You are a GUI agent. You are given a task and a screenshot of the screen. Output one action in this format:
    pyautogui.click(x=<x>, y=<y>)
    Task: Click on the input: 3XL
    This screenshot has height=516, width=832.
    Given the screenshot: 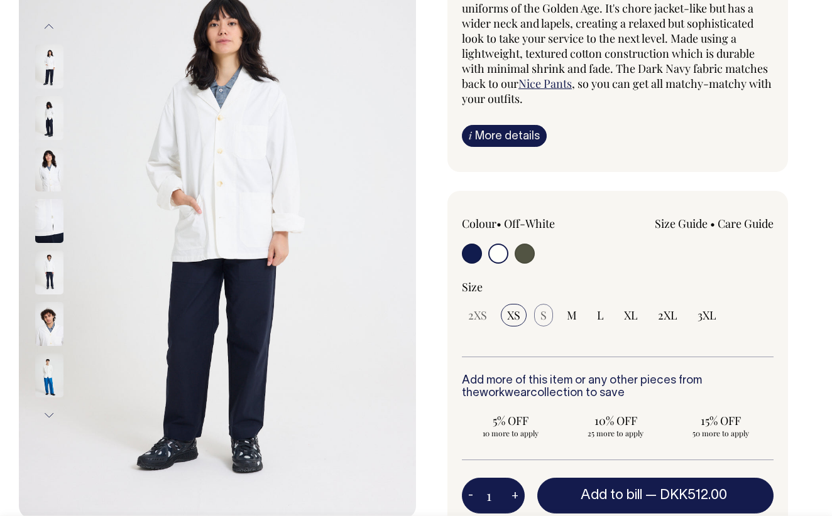 What is the action you would take?
    pyautogui.click(x=707, y=315)
    